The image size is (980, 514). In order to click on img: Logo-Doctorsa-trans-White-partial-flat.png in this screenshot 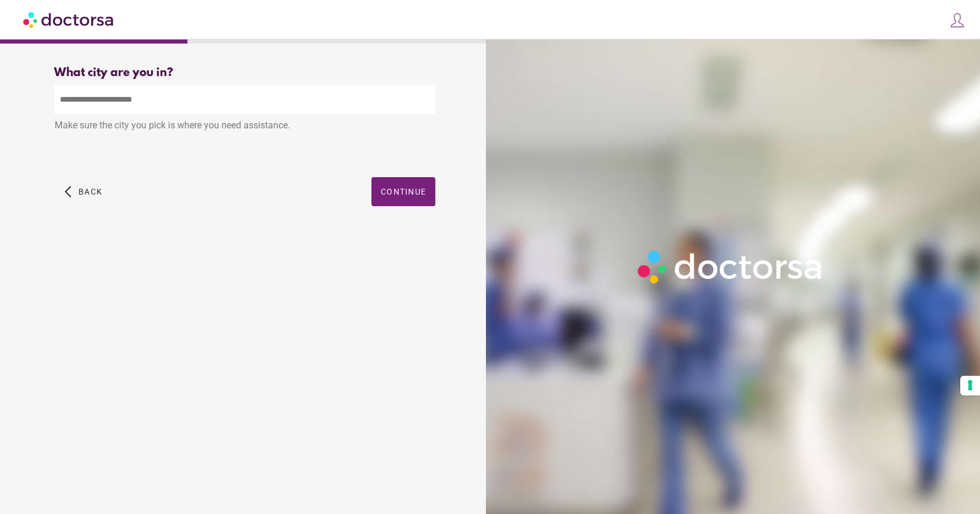, I will do `click(730, 267)`.